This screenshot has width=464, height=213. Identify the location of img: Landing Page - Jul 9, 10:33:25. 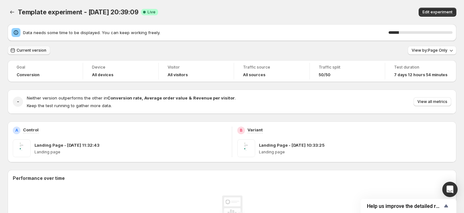
(246, 148).